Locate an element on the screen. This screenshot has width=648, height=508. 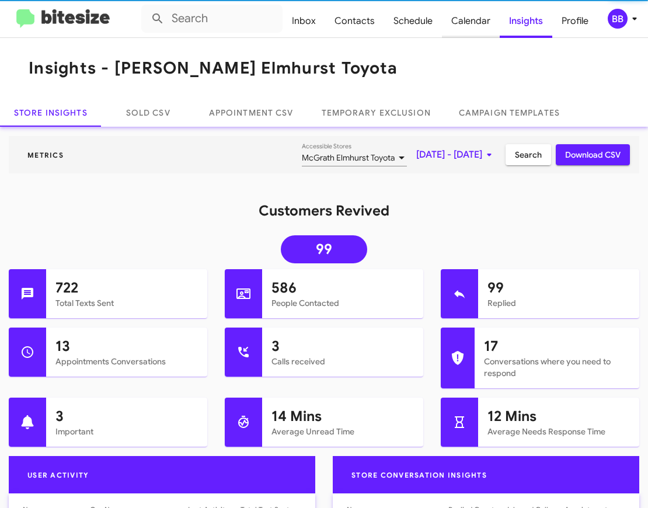
a: Appointment CSV is located at coordinates (251, 113).